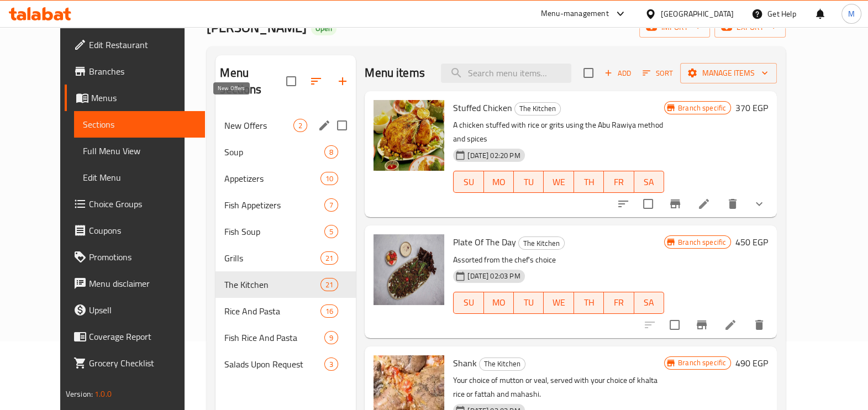  I want to click on div: Grills, so click(272, 258).